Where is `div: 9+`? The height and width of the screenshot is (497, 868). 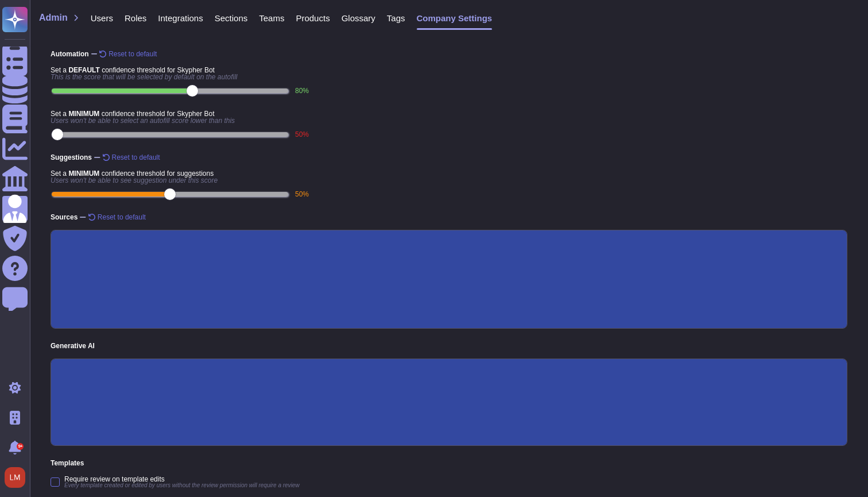 div: 9+ is located at coordinates (20, 446).